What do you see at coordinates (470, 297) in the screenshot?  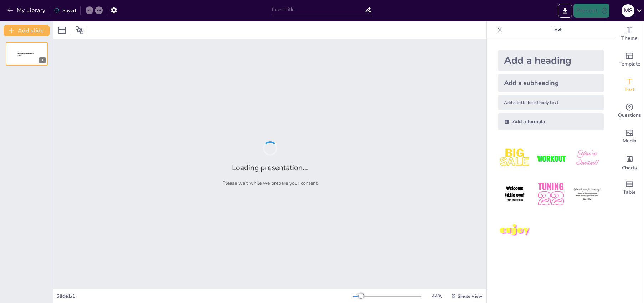 I see `span: Single View` at bounding box center [470, 297].